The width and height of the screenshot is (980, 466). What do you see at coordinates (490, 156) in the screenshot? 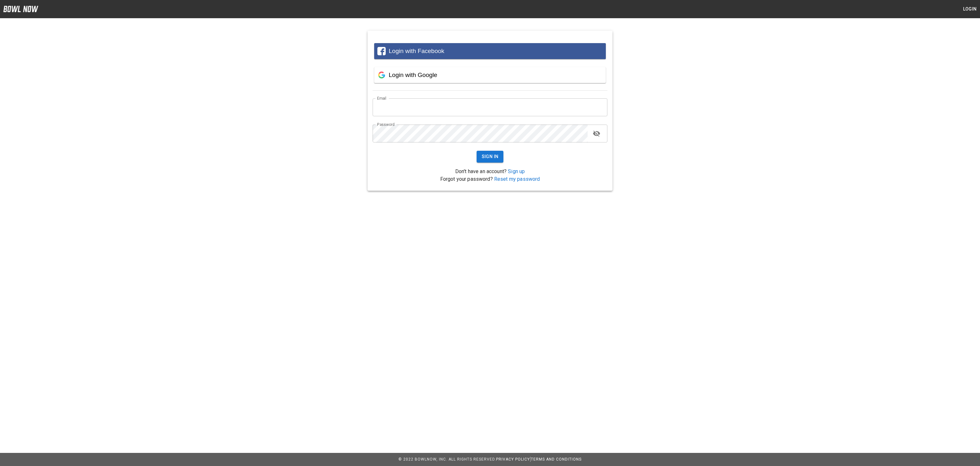
I see `button: Sign In` at bounding box center [490, 156].